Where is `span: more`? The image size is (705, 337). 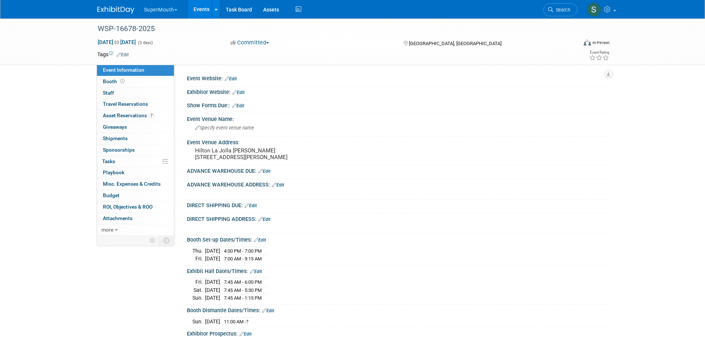
span: more is located at coordinates (107, 230).